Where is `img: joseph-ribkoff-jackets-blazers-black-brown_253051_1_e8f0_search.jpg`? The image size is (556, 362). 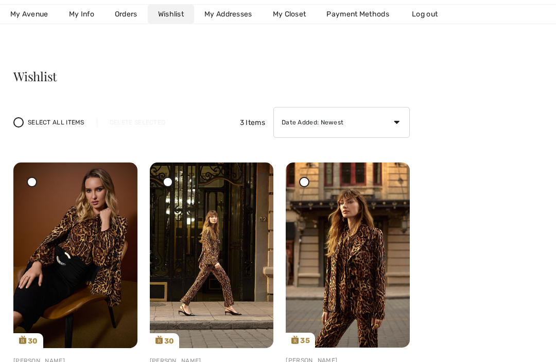 img: joseph-ribkoff-jackets-blazers-black-brown_253051_1_e8f0_search.jpg is located at coordinates (347, 255).